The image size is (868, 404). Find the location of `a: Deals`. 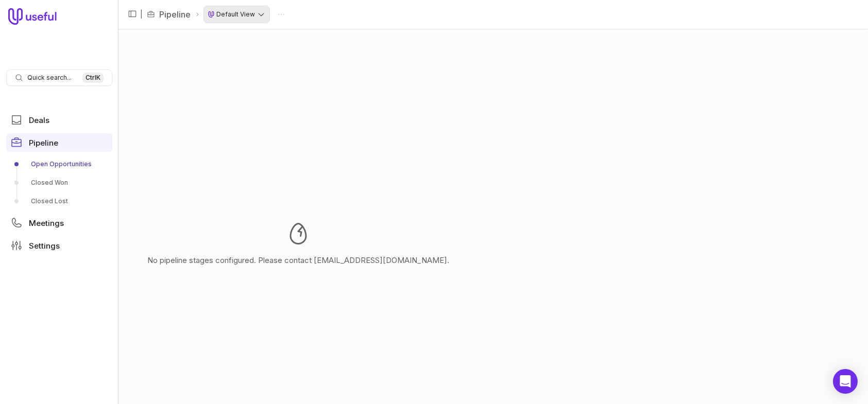

a: Deals is located at coordinates (59, 120).